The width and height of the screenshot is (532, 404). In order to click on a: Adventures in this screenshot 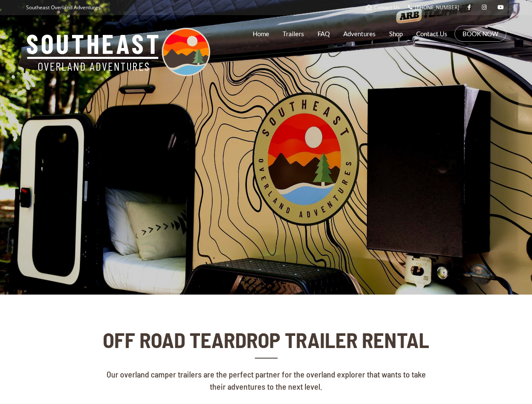, I will do `click(359, 33)`.